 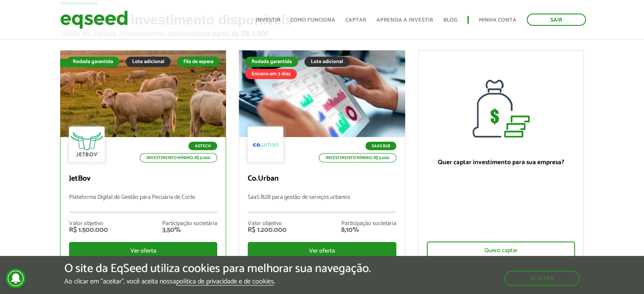 What do you see at coordinates (313, 20) in the screenshot?
I see `a: Como funciona` at bounding box center [313, 20].